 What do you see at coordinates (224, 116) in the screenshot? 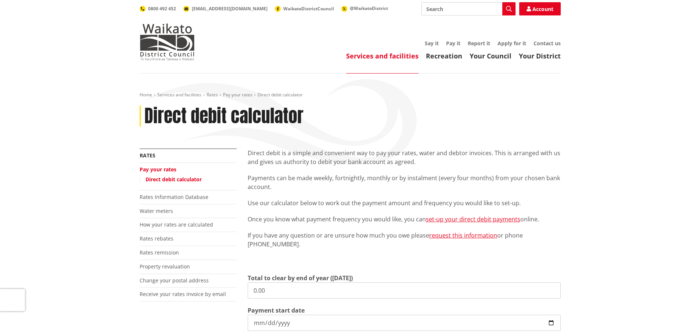
I see `h1: Direct debit calculator` at bounding box center [224, 116].